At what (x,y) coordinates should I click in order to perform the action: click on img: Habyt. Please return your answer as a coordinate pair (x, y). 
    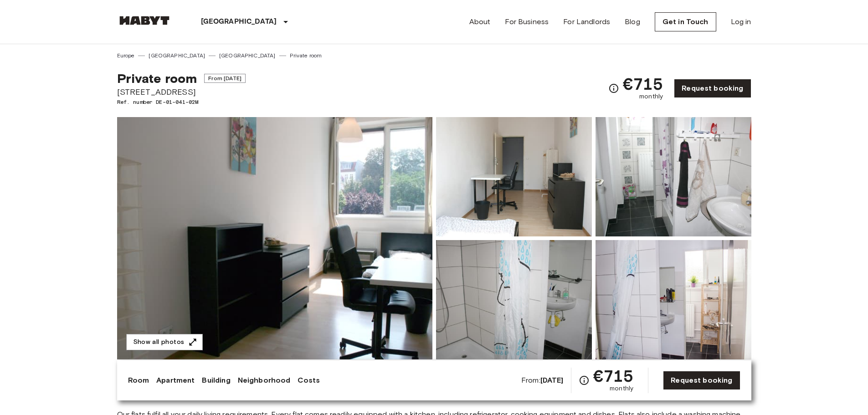
    Looking at the image, I should click on (144, 20).